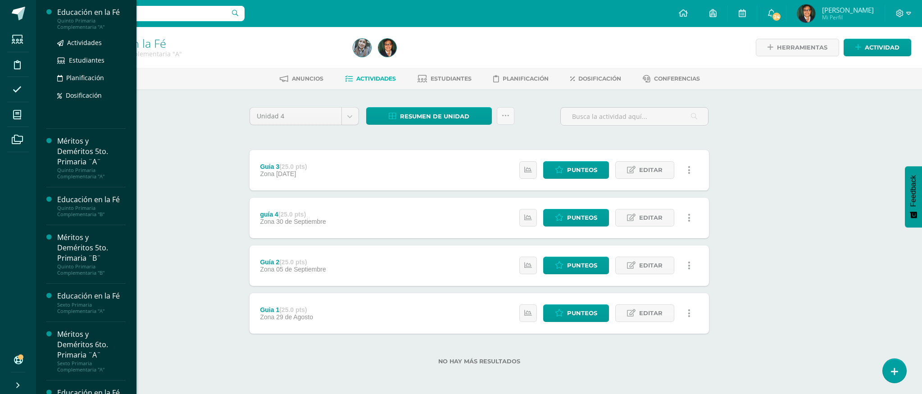  What do you see at coordinates (877, 47) in the screenshot?
I see `a: Actividad` at bounding box center [877, 47].